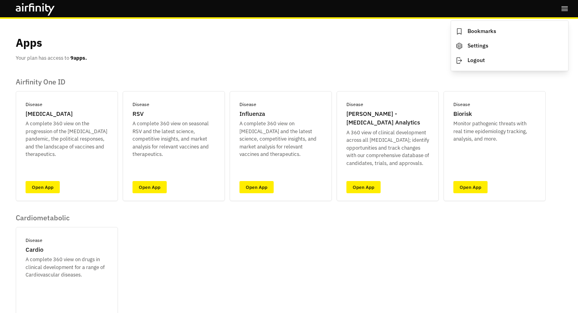 The width and height of the screenshot is (578, 313). What do you see at coordinates (495, 131) in the screenshot?
I see `p: Monitor pathogenic threats with real time epidemiology tracking, analysis, and more.` at bounding box center [495, 131].